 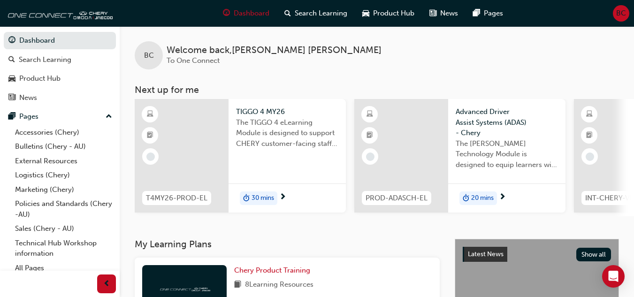 I want to click on a: pages-iconPages, so click(x=488, y=13).